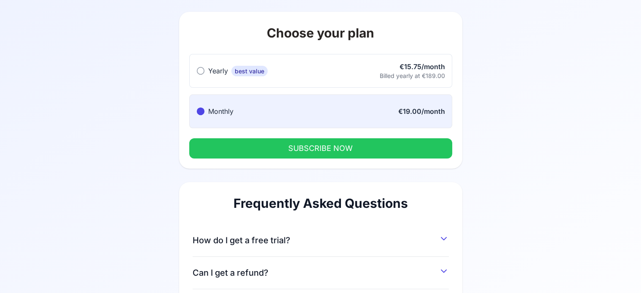 The width and height of the screenshot is (641, 293). I want to click on h2: Frequently Asked Questions, so click(320, 203).